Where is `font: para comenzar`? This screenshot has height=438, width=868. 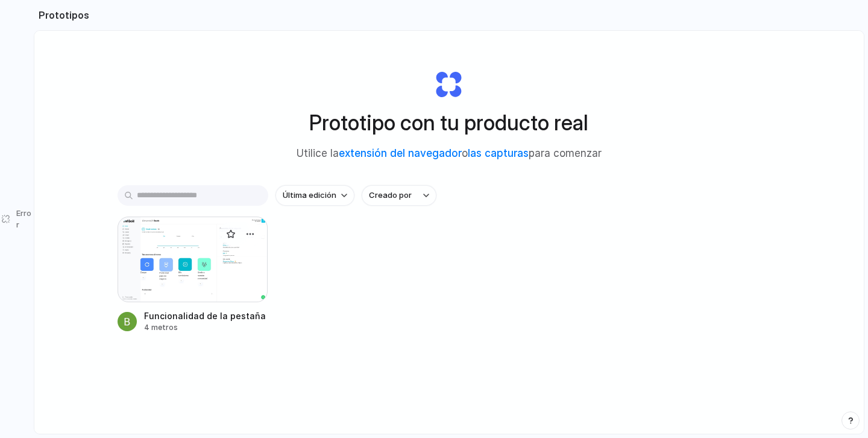 font: para comenzar is located at coordinates (564, 153).